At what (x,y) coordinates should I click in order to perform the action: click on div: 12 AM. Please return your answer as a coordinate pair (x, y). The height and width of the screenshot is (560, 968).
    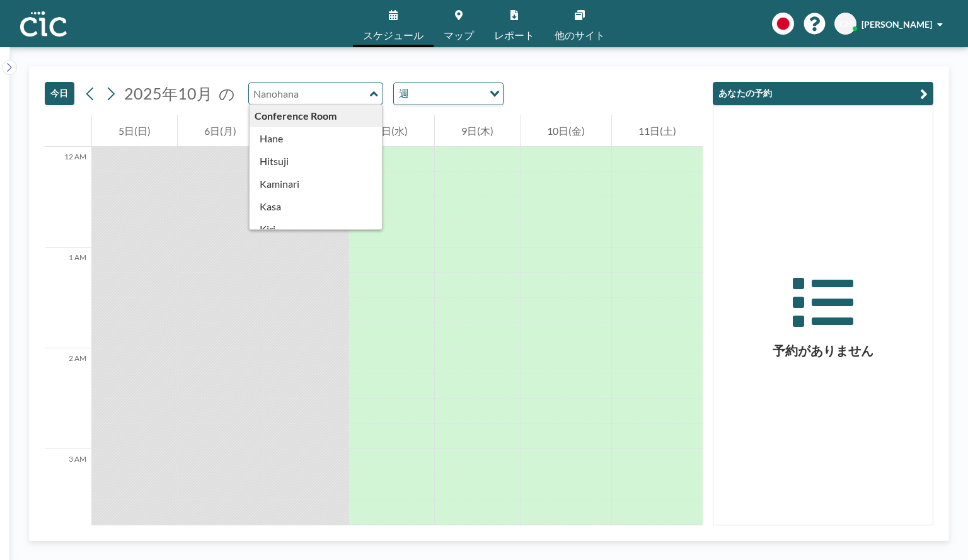
    Looking at the image, I should click on (68, 197).